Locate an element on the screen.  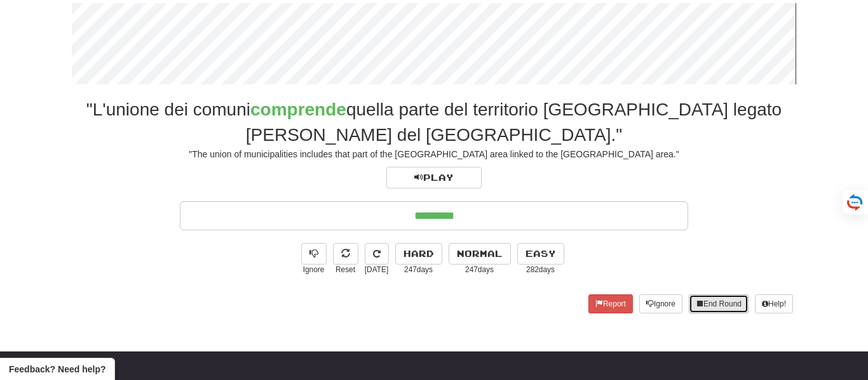
small: Reset is located at coordinates (346, 270).